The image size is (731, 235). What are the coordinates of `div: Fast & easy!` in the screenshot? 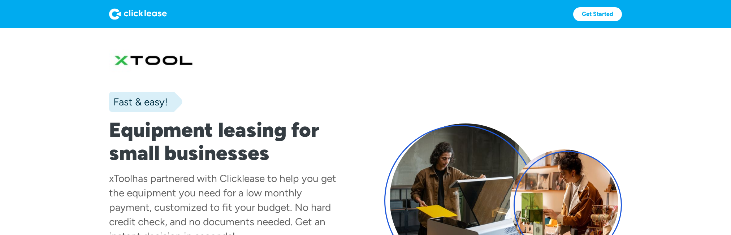 It's located at (138, 102).